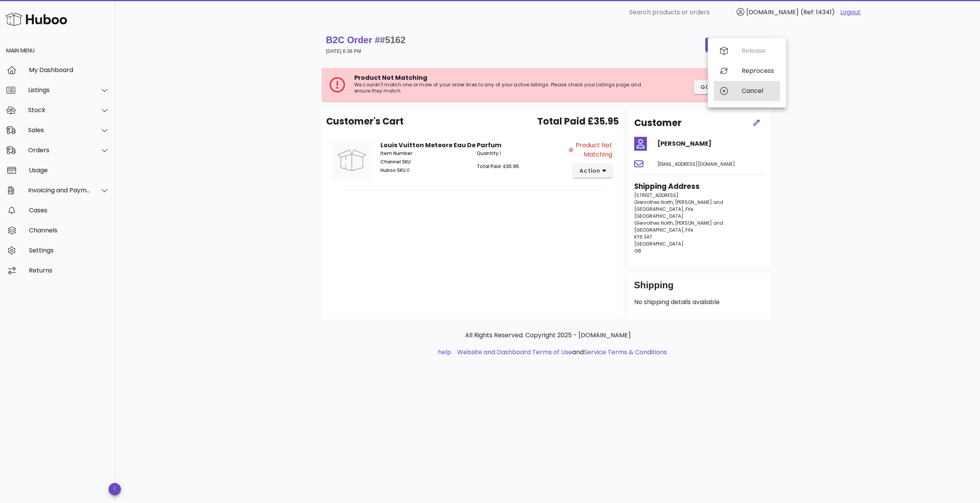 The height and width of the screenshot is (503, 980). I want to click on span: #5162, so click(393, 40).